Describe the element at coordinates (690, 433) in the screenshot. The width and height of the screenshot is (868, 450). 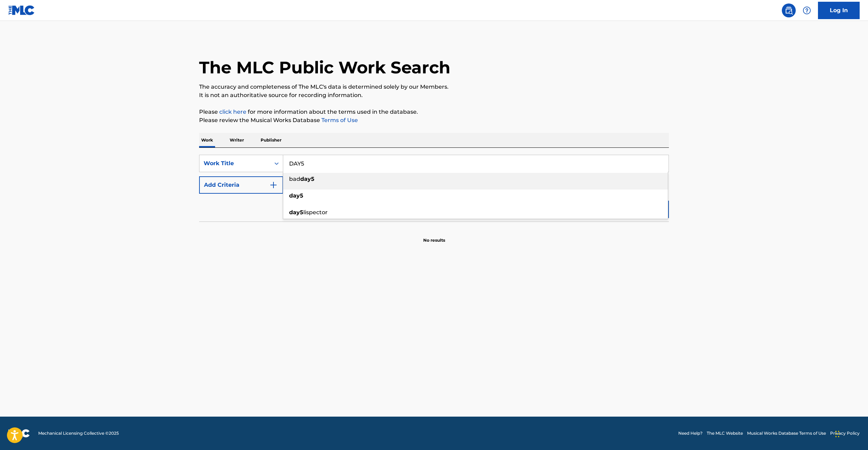
I see `a: Need Help?` at that location.